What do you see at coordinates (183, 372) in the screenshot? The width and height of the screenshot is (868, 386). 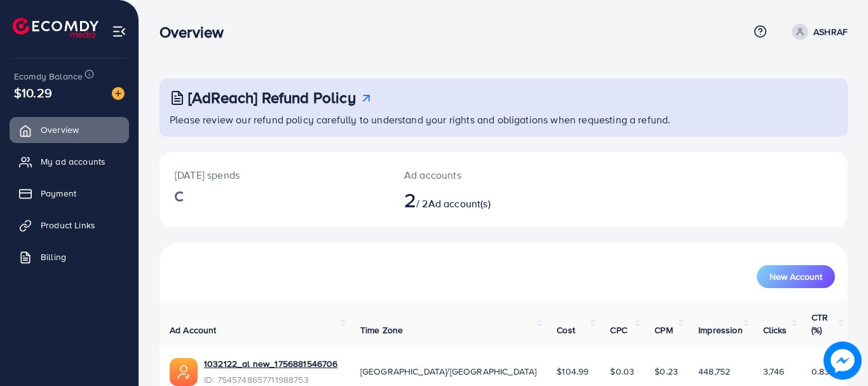 I see `img: ic-ads-acc.e4c84228.svg` at bounding box center [183, 372].